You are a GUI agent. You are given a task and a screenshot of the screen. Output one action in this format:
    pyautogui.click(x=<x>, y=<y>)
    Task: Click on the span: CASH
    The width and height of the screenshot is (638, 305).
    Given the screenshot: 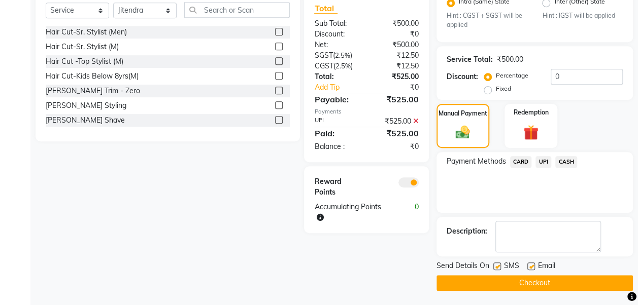 What is the action you would take?
    pyautogui.click(x=566, y=162)
    